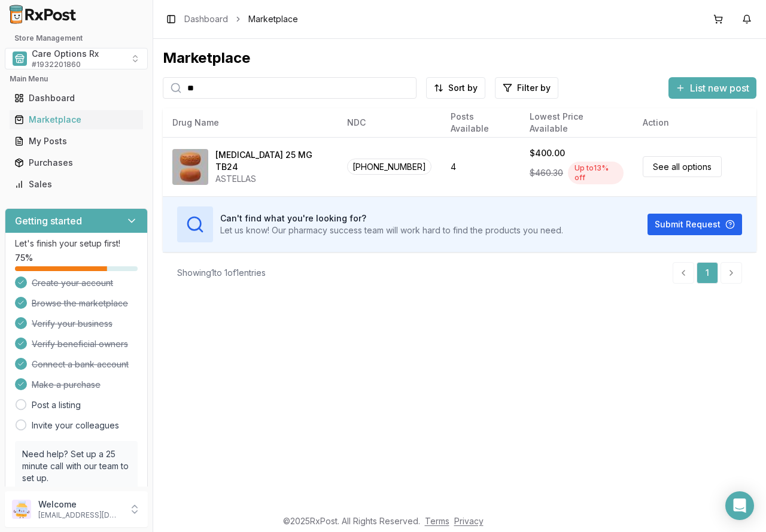 This screenshot has width=766, height=532. What do you see at coordinates (72, 283) in the screenshot?
I see `span: Create your account` at bounding box center [72, 283].